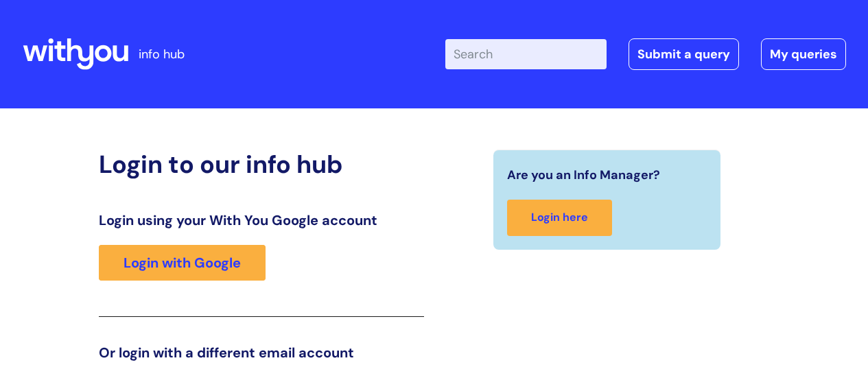 This screenshot has height=378, width=868. I want to click on h2: Login to our info hub, so click(261, 164).